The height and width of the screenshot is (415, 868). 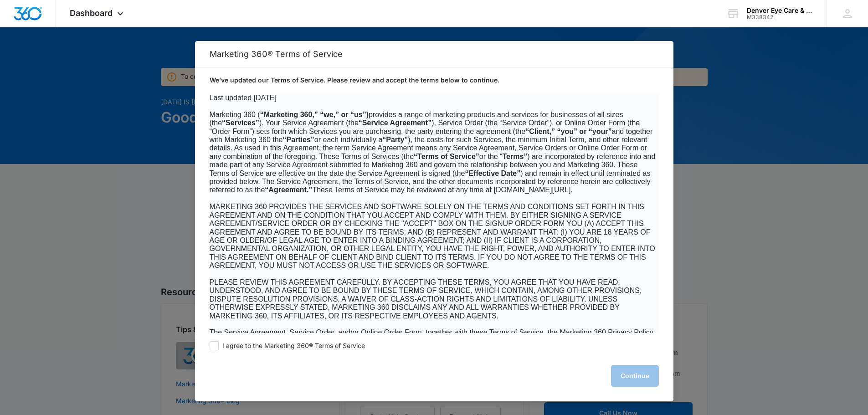 What do you see at coordinates (447, 156) in the screenshot?
I see `b: “Terms of Service”` at bounding box center [447, 156].